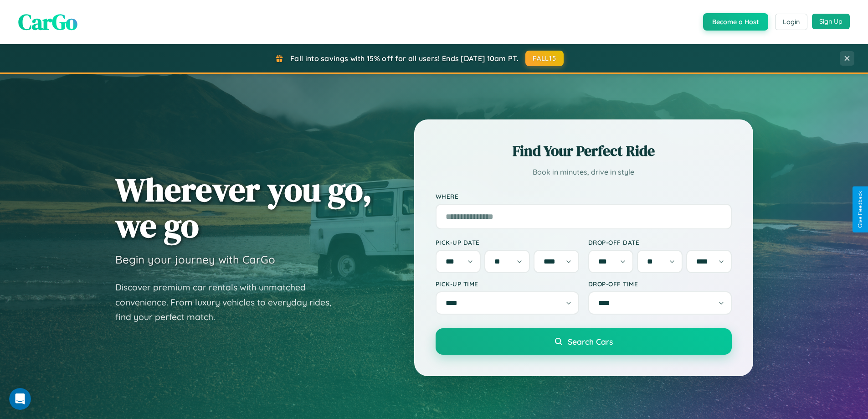  Describe the element at coordinates (48, 22) in the screenshot. I see `span: CarGo` at that location.